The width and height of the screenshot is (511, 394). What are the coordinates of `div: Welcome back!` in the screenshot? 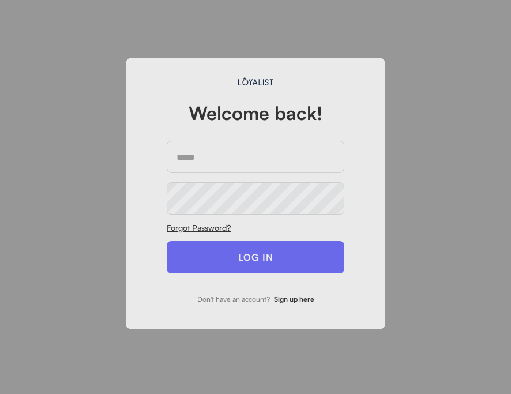 It's located at (255, 113).